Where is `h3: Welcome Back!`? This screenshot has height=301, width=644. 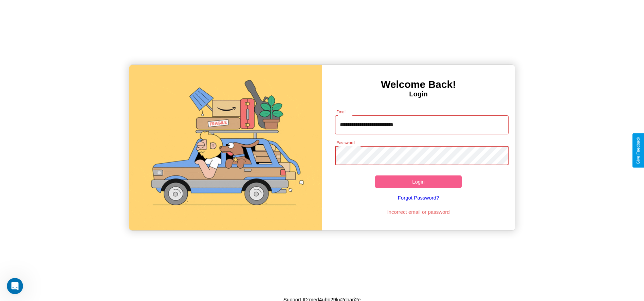 h3: Welcome Back! is located at coordinates (419, 84).